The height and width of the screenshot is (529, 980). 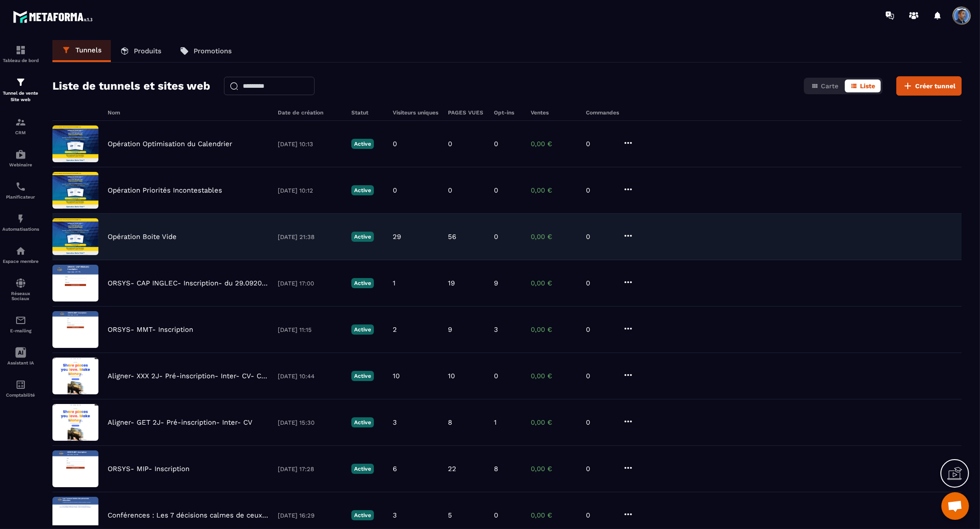 I want to click on button: Liste, so click(x=863, y=86).